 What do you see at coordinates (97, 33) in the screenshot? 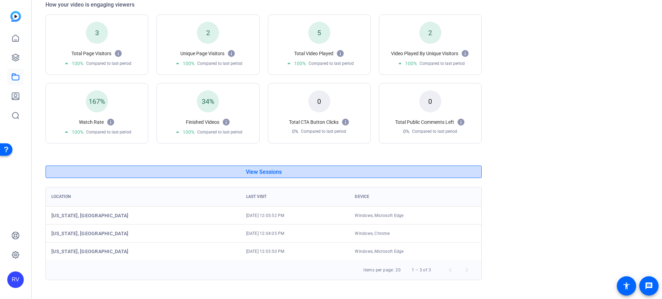
I see `span: 3` at bounding box center [97, 33].